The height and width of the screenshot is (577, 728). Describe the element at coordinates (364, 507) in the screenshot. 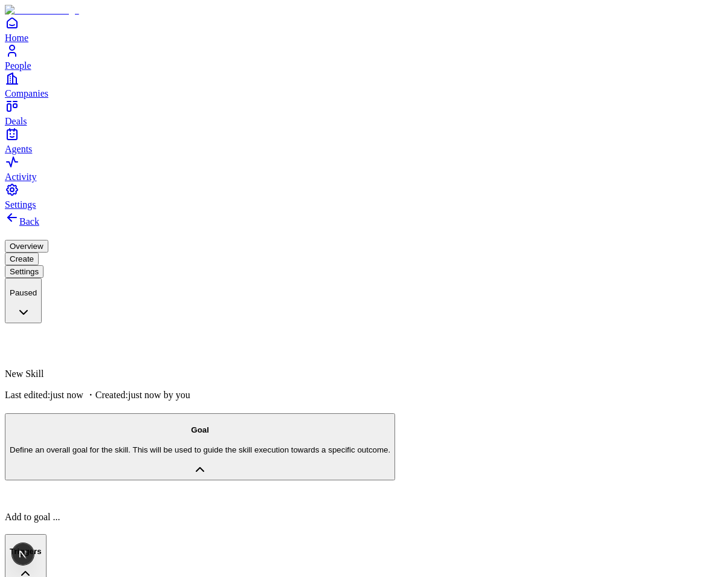

I see `div: GoalDefine an overall goal for the skill. This will be used to guide the skill execution towards ...` at that location.